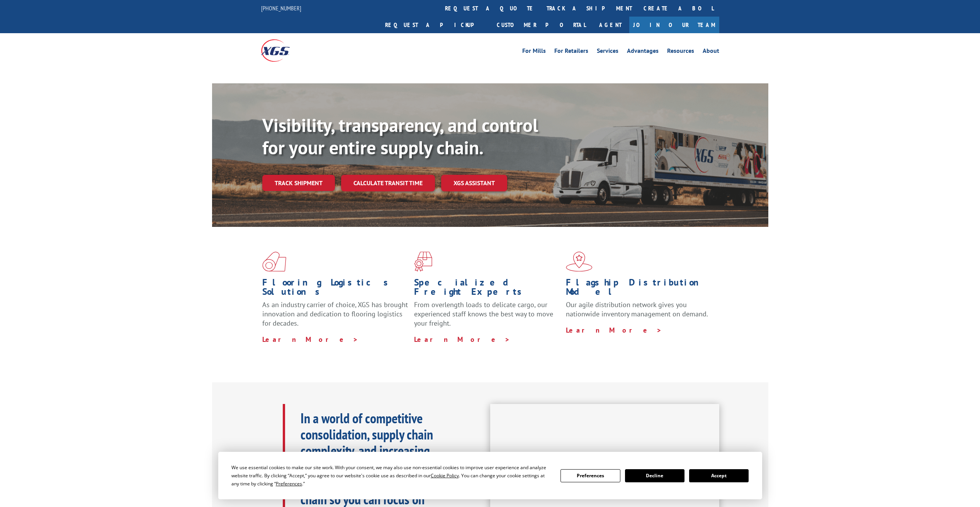 This screenshot has width=980, height=507. What do you see at coordinates (642, 52) in the screenshot?
I see `a: Advantages` at bounding box center [642, 52].